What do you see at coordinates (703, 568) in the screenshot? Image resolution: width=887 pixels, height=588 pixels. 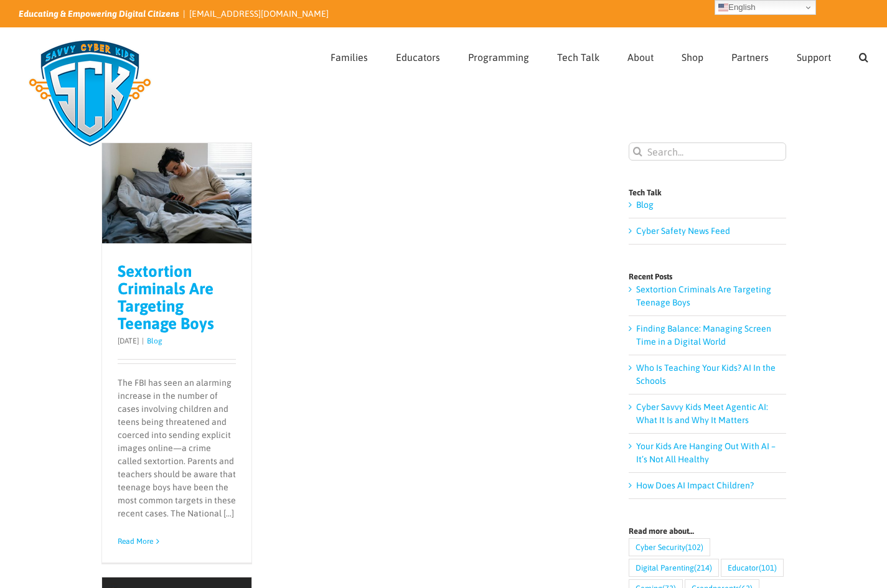 I see `span: (214)` at bounding box center [703, 568].